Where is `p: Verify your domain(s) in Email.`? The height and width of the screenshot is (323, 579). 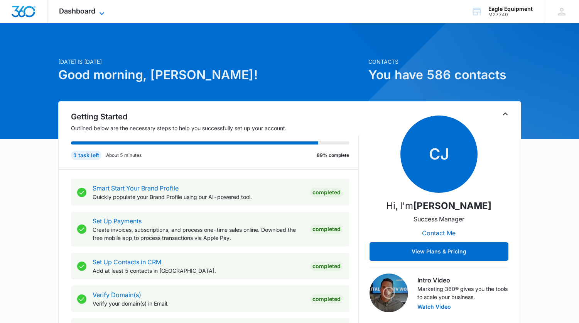 p: Verify your domain(s) in Email. is located at coordinates (198, 303).